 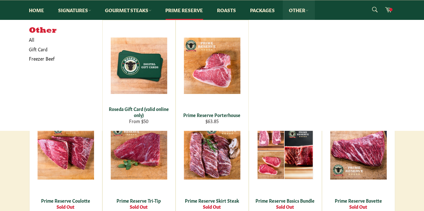 What do you see at coordinates (285, 151) in the screenshot?
I see `img: Prime Reserve Basics Bundle` at bounding box center [285, 151].